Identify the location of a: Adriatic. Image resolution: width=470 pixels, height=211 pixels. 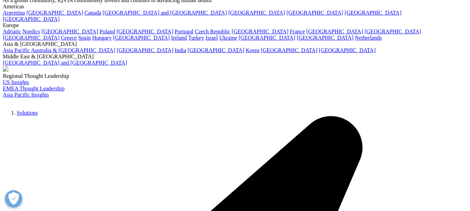
(12, 31).